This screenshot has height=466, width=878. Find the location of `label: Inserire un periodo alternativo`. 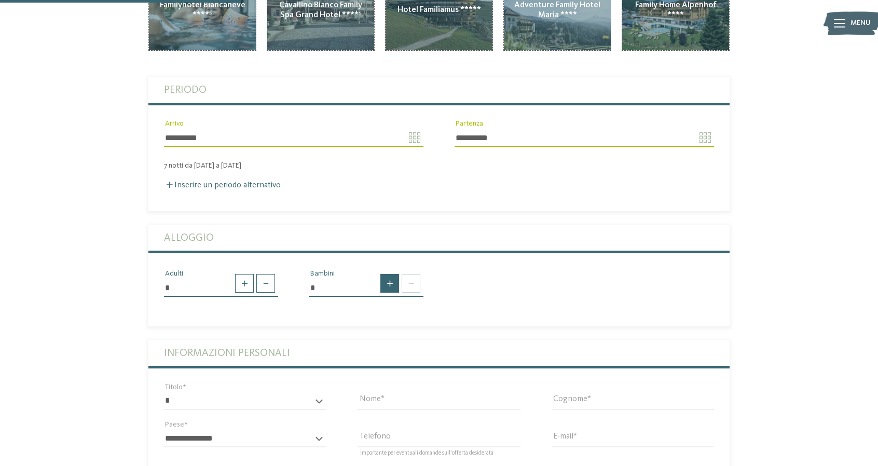

label: Inserire un periodo alternativo is located at coordinates (222, 185).